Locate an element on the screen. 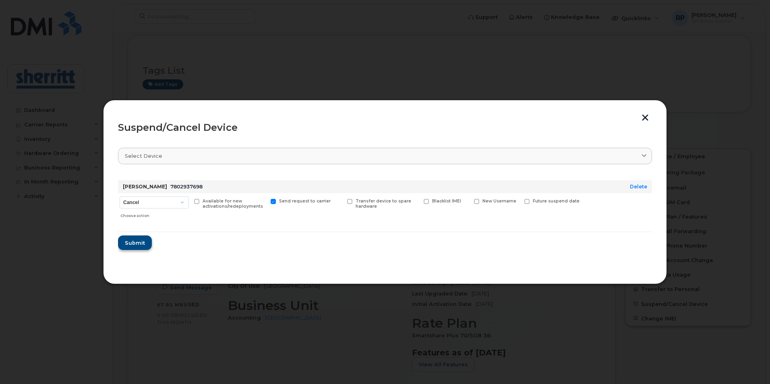 This screenshot has height=384, width=770. span: 7802937698 is located at coordinates (187, 187).